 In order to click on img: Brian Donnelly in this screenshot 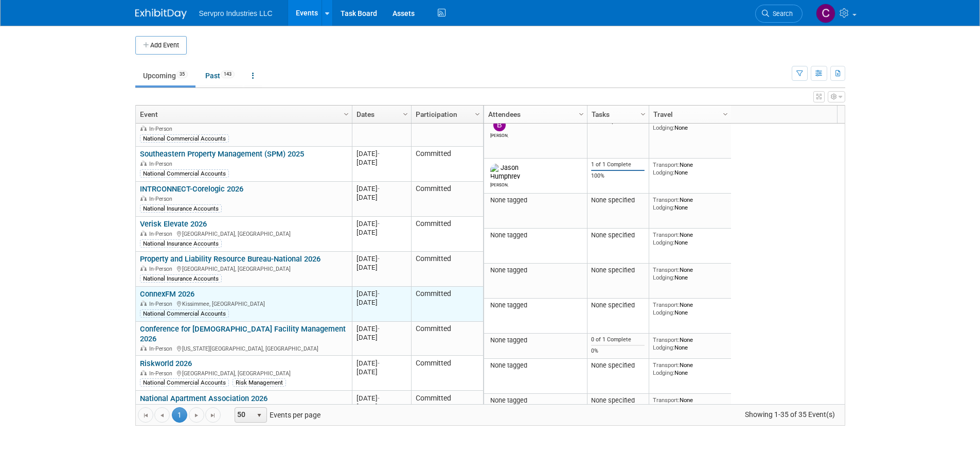, I will do `click(500, 125)`.